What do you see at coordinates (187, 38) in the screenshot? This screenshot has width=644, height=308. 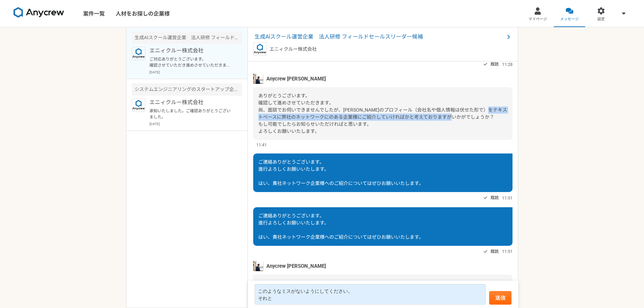 I see `div: 生成AIスクール運営企業 法人研修 フィールドセールスリーダー候補` at bounding box center [187, 38].